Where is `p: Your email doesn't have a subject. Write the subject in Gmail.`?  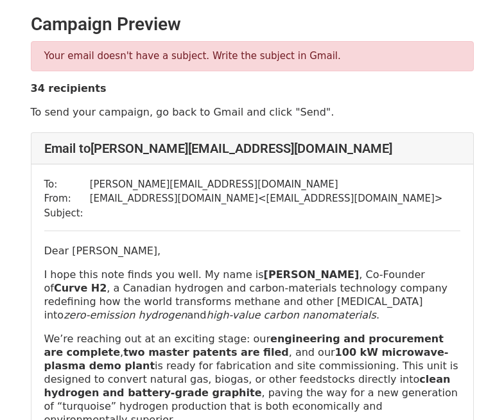 p: Your email doesn't have a subject. Write the subject in Gmail. is located at coordinates (253, 56).